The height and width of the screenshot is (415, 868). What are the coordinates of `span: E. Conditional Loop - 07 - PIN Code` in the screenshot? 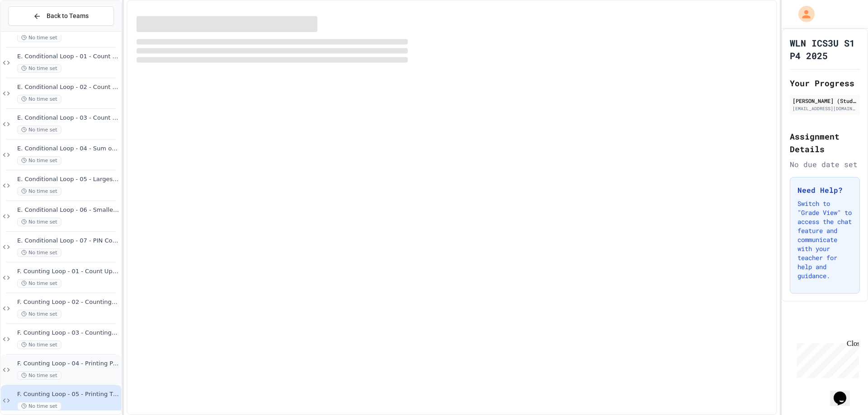 It's located at (68, 241).